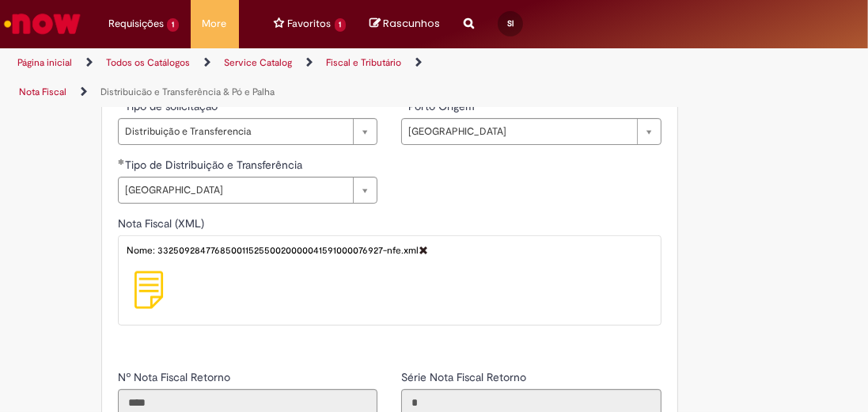 The image size is (868, 412). Describe the element at coordinates (363, 62) in the screenshot. I see `a: Fiscal e Tributário` at that location.